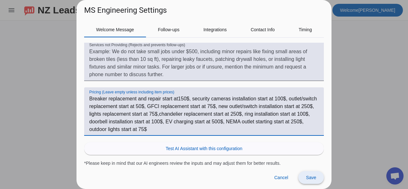 Image resolution: width=408 pixels, height=189 pixels. What do you see at coordinates (169, 30) in the screenshot?
I see `span: Follow-ups` at bounding box center [169, 30].